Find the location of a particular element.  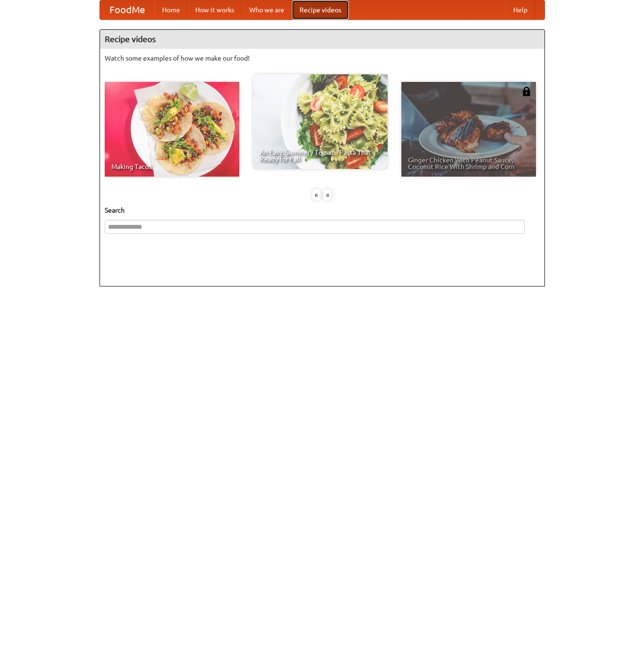

span: An Easy, Summery Tomato Pasta That's Ready for Fall is located at coordinates (321, 155).